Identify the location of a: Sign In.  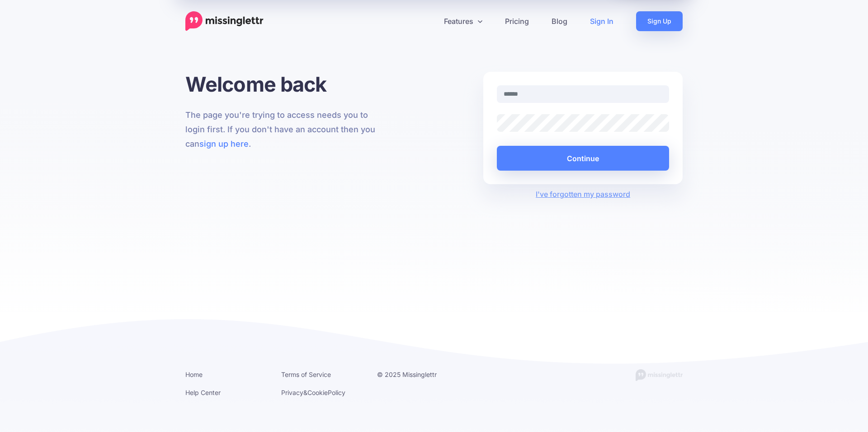
(602, 21).